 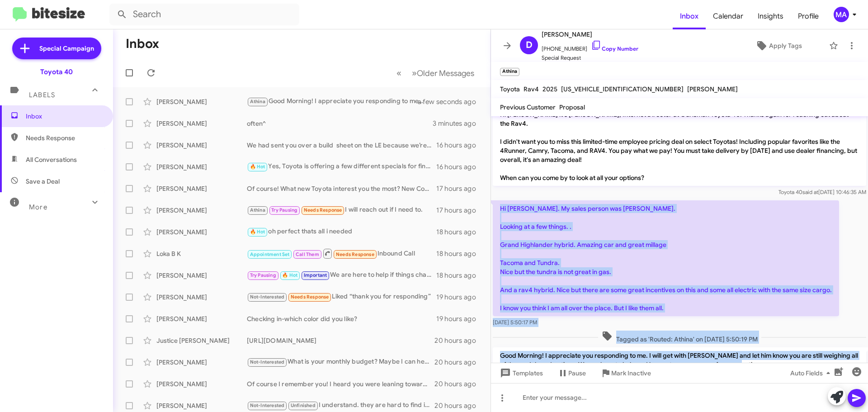 What do you see at coordinates (205, 14) in the screenshot?
I see `input: Search` at bounding box center [205, 14].